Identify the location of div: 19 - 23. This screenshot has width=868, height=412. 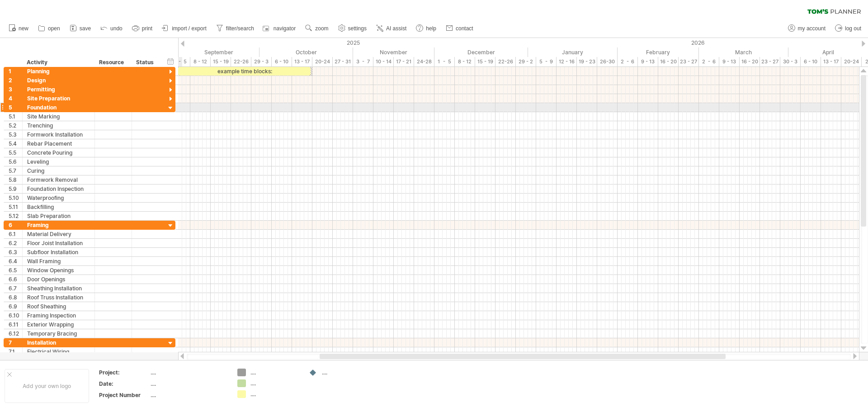
(587, 62).